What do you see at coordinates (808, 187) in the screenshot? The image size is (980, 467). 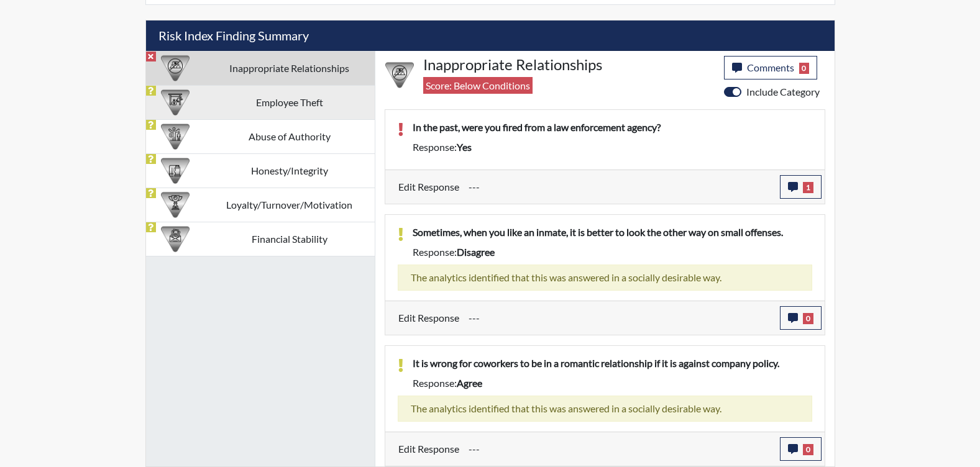 I see `span: 1` at bounding box center [808, 187].